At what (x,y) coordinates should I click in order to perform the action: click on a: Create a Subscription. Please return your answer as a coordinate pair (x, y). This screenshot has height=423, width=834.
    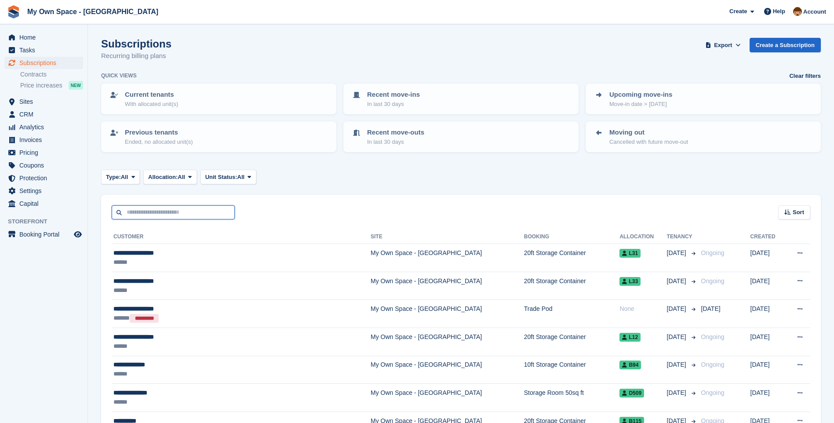
    Looking at the image, I should click on (785, 45).